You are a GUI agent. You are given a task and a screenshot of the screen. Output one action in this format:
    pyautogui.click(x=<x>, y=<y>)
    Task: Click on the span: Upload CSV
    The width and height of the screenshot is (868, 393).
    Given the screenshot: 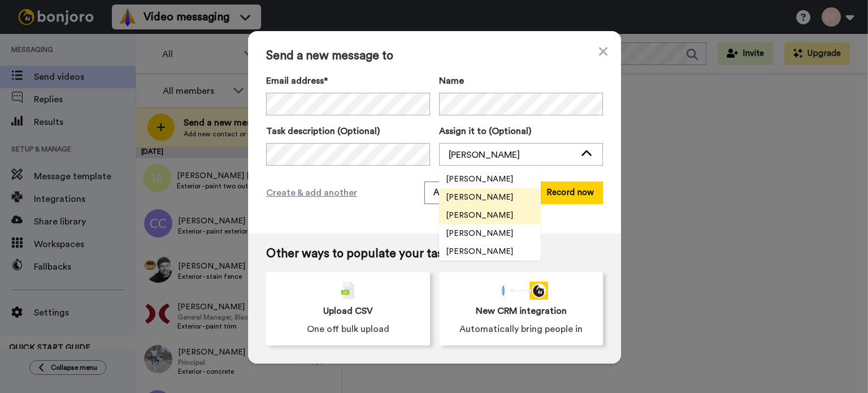 What is the action you would take?
    pyautogui.click(x=348, y=311)
    